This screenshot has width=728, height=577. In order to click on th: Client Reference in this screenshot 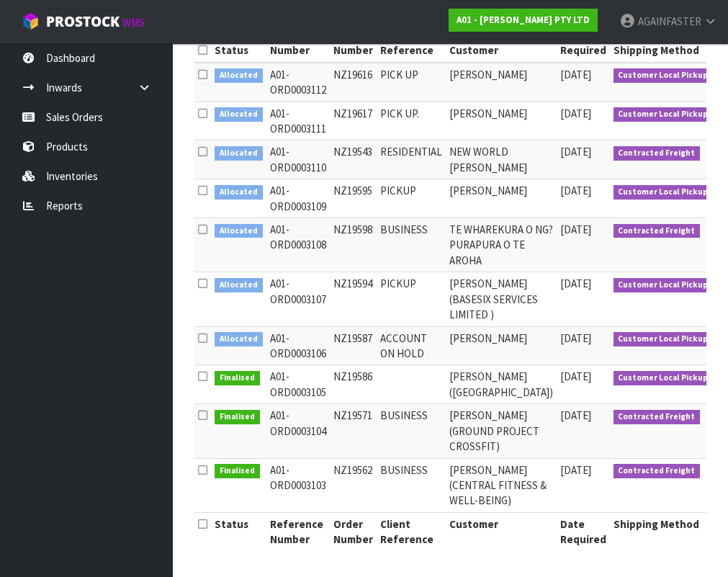, I will do `click(411, 531)`.